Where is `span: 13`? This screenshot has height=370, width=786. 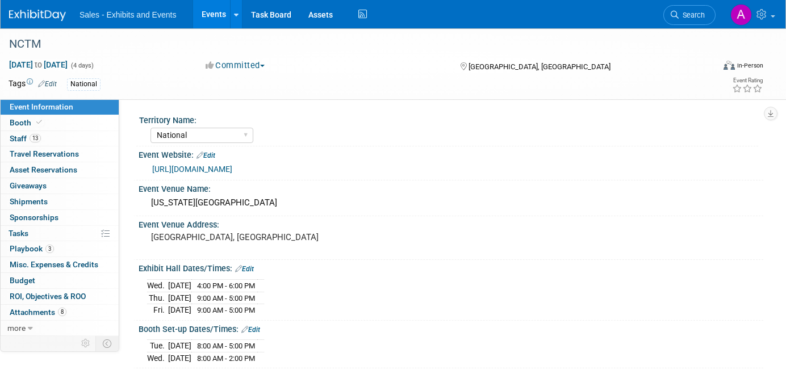 span: 13 is located at coordinates (35, 138).